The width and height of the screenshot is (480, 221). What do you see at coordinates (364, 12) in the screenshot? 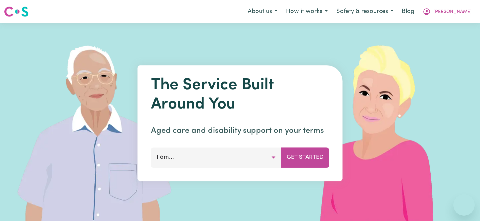
I see `button: Safety & resources` at bounding box center [364, 12].